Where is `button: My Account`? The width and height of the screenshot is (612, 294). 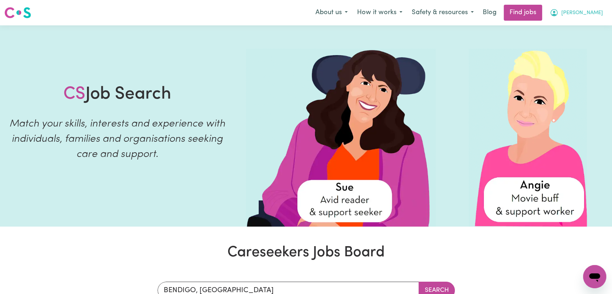
button: My Account is located at coordinates (576, 13).